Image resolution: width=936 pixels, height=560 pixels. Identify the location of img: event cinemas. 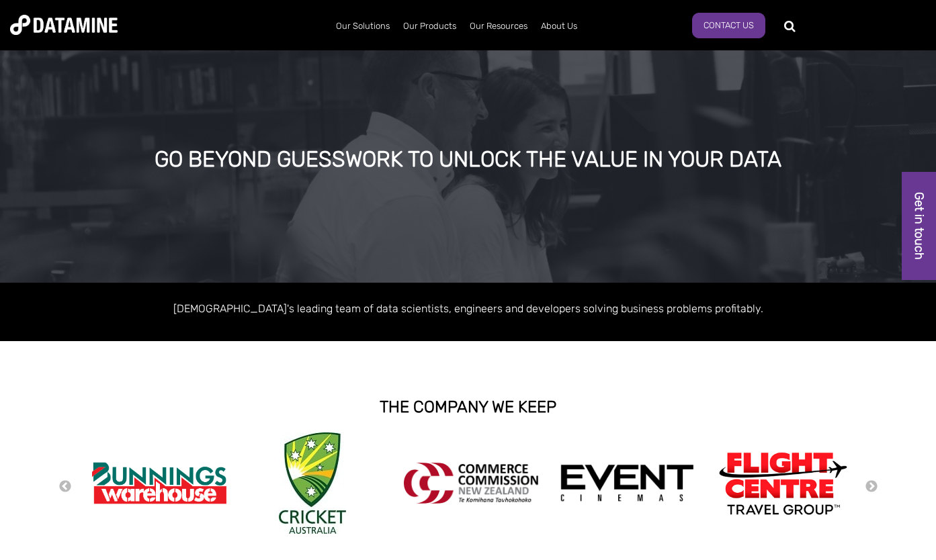
(627, 484).